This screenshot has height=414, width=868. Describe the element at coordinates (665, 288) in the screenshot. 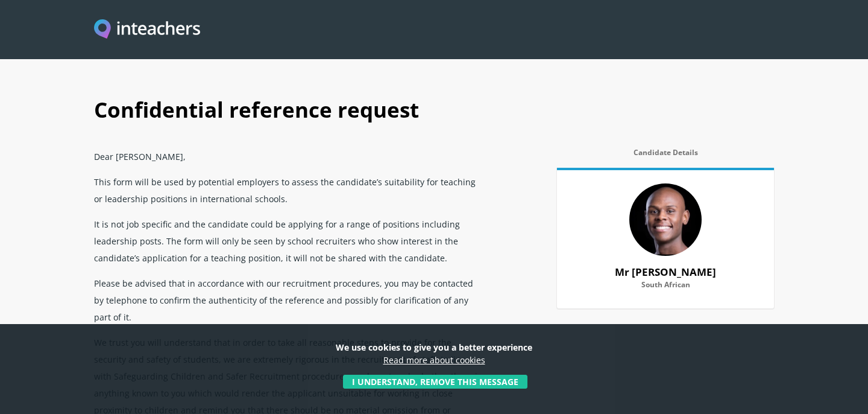

I see `label: South African` at that location.